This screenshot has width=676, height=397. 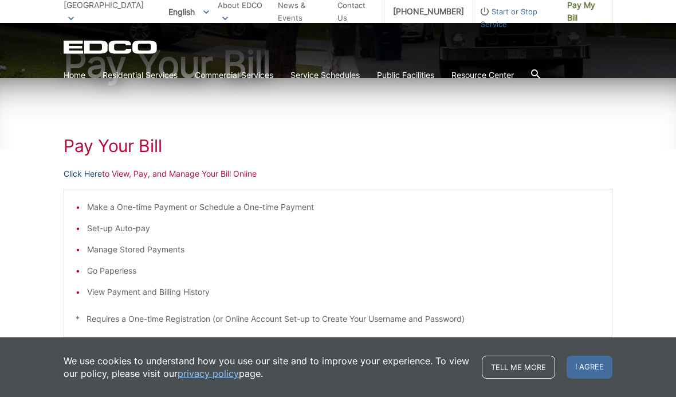 What do you see at coordinates (338, 174) in the screenshot?
I see `p: to View, Pay, and Manage Your Bill Online` at bounding box center [338, 174].